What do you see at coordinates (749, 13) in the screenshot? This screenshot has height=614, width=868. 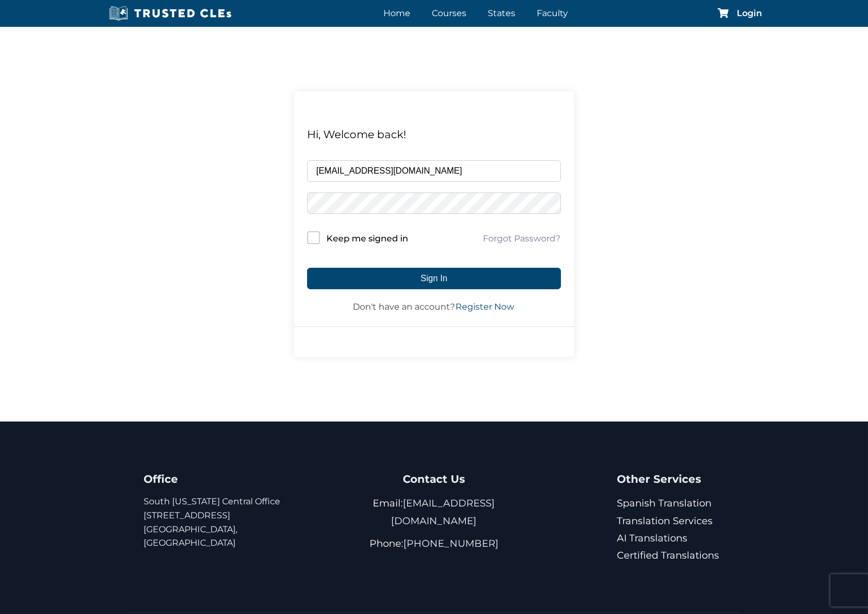 I see `a: Login` at bounding box center [749, 13].